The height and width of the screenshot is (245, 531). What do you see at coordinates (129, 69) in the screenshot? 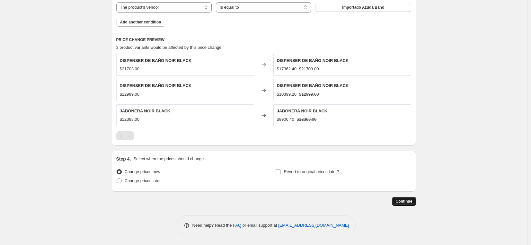
I see `div: $21703.00` at bounding box center [129, 69].